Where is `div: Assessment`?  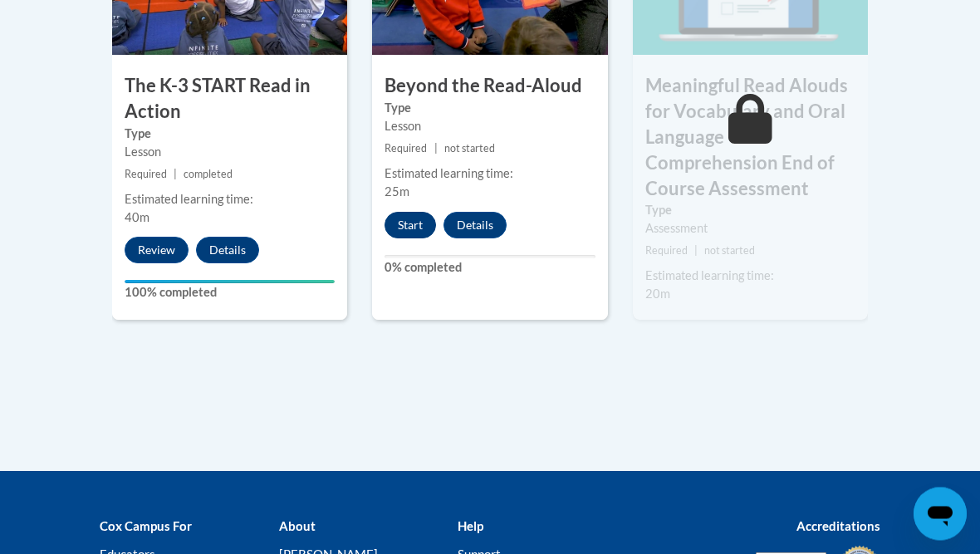 div: Assessment is located at coordinates (751, 229).